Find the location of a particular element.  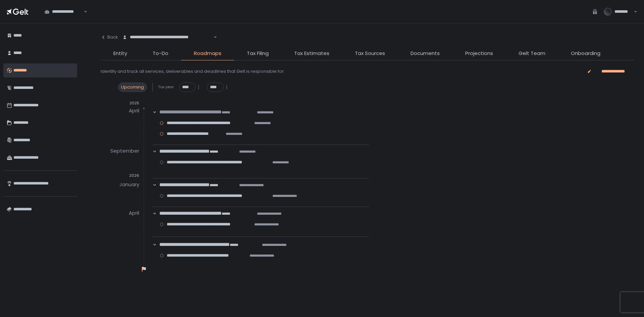

span: Roadmaps is located at coordinates (208, 53).